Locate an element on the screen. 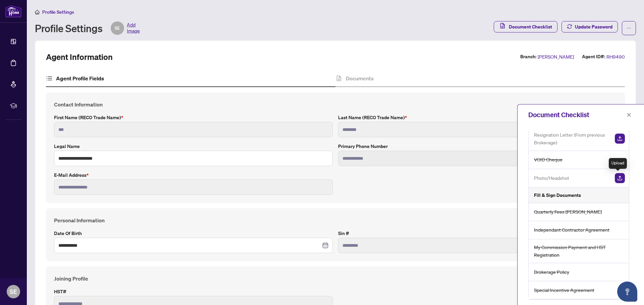 The image size is (644, 305). h4: Documents is located at coordinates (360, 79).